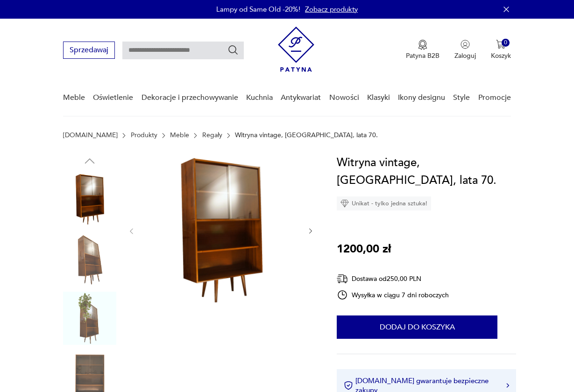  I want to click on img: Ikona diamentu, so click(344, 204).